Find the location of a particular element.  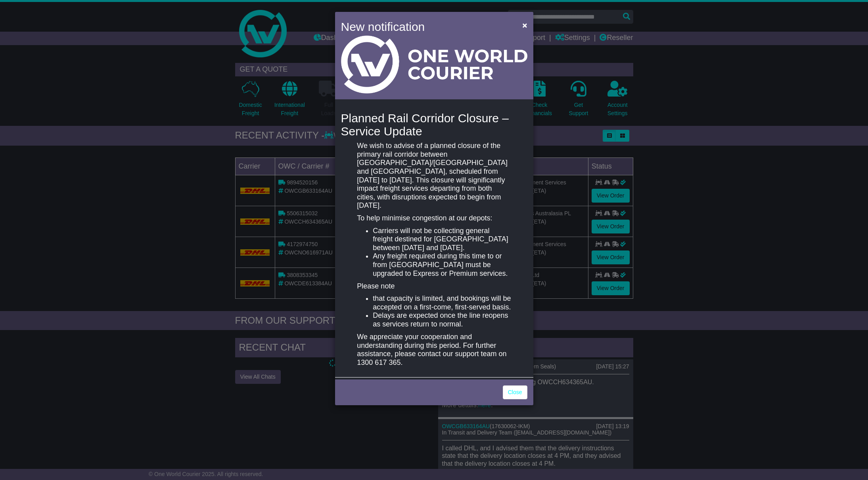

p: Please note is located at coordinates (434, 286).